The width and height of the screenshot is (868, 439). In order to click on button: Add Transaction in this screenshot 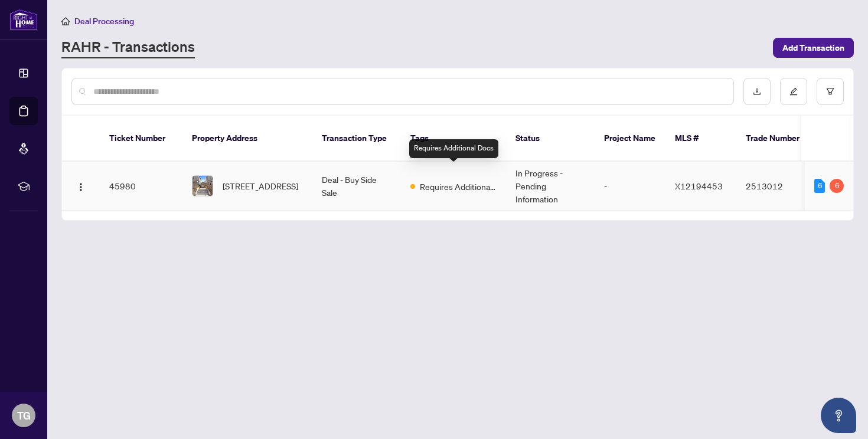, I will do `click(813, 48)`.